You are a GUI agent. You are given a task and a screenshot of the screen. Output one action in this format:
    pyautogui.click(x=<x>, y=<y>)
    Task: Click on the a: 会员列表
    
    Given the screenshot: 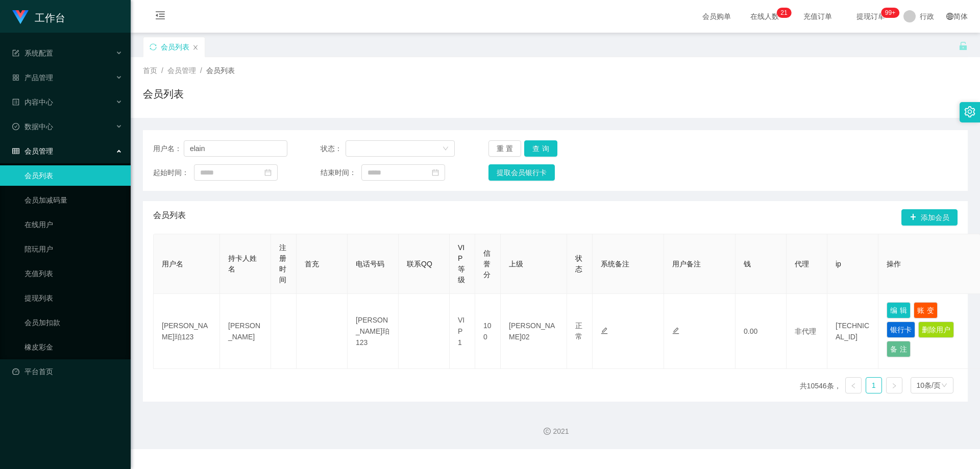 What is the action you would take?
    pyautogui.click(x=73, y=176)
    